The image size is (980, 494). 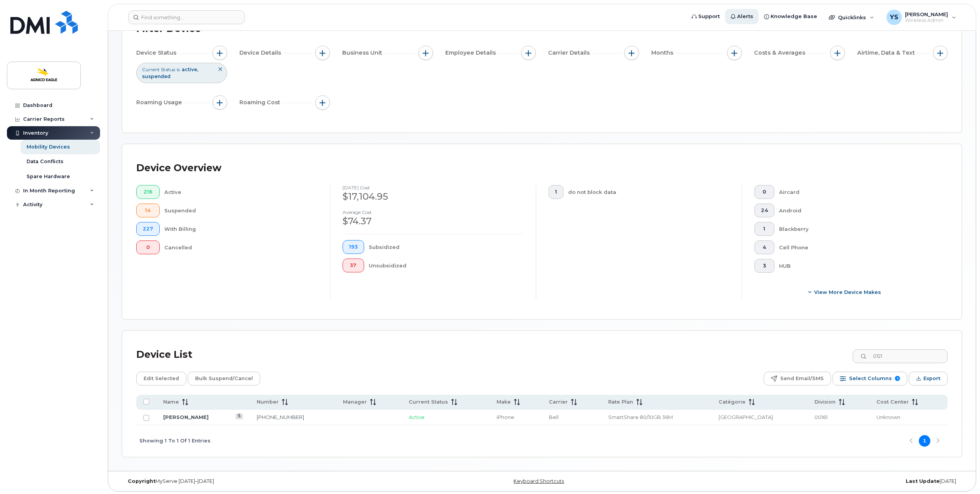 What do you see at coordinates (790, 17) in the screenshot?
I see `a: Knowledge Base` at bounding box center [790, 17].